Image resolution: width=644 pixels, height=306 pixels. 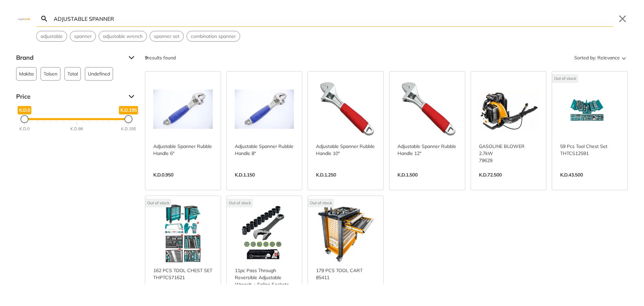 I want to click on span: Tolsen, so click(x=50, y=74).